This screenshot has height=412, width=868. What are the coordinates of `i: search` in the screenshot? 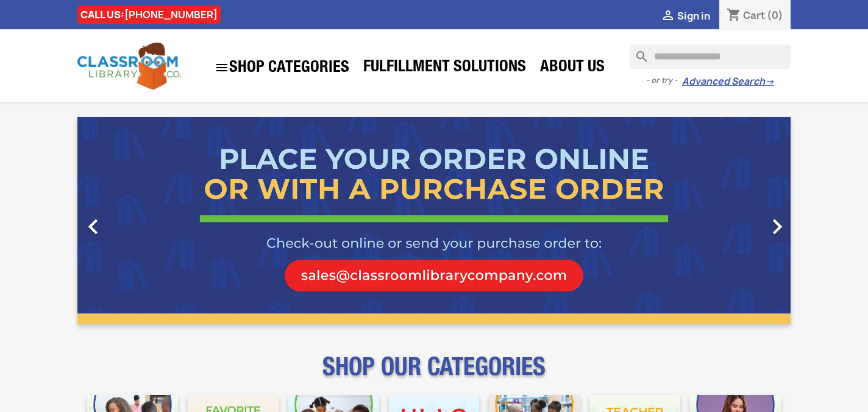 It's located at (637, 52).